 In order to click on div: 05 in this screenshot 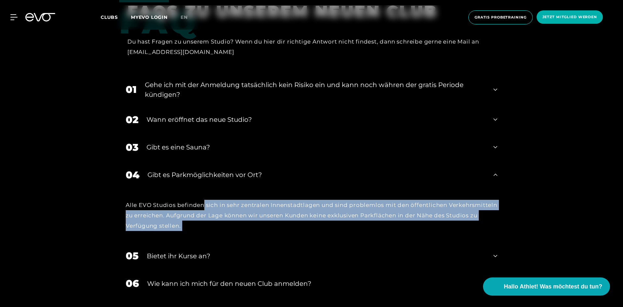, I will do `click(132, 256)`.